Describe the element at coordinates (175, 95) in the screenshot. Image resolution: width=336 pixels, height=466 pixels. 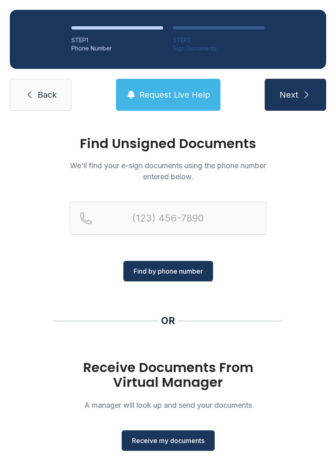
I see `span: Request Live Help` at that location.